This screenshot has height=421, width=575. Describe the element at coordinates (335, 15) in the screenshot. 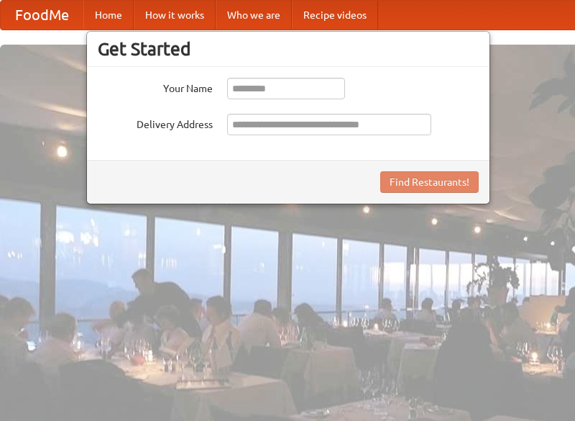

I see `a: Recipe videos` at that location.